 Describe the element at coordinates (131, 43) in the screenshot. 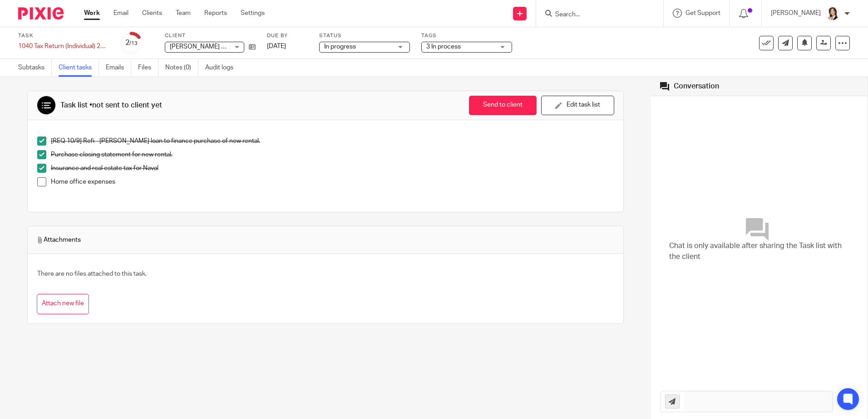

I see `div: 2` at that location.